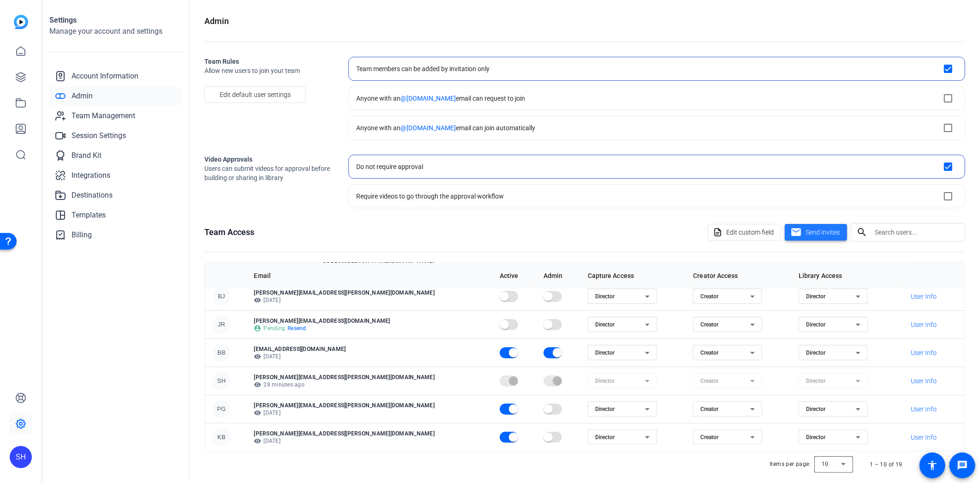 The image size is (980, 483). I want to click on a: Billing, so click(116, 235).